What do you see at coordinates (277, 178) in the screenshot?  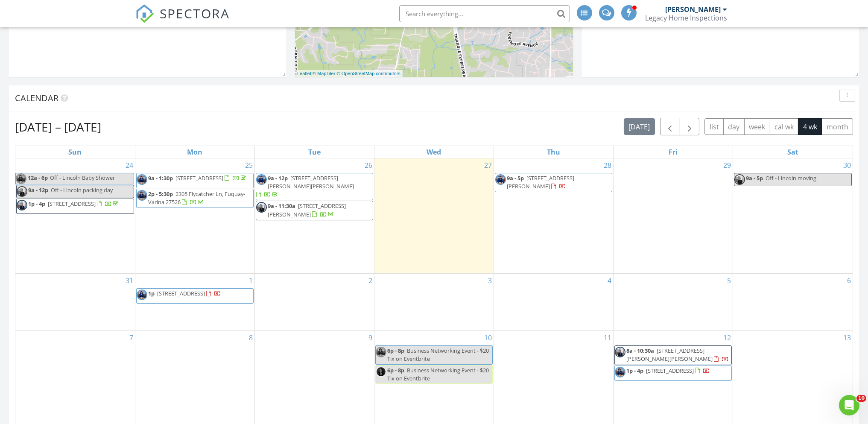 I see `span: 9a - 12p` at bounding box center [277, 178].